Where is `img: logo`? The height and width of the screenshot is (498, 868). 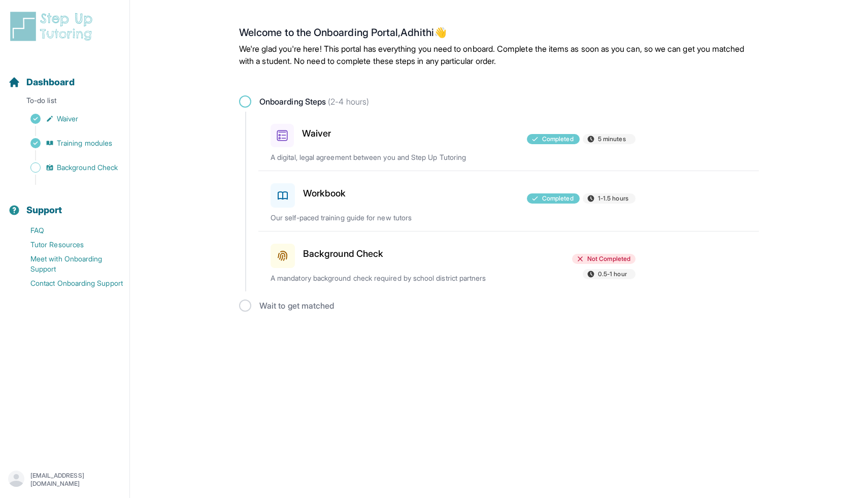
img: logo is located at coordinates (53, 27).